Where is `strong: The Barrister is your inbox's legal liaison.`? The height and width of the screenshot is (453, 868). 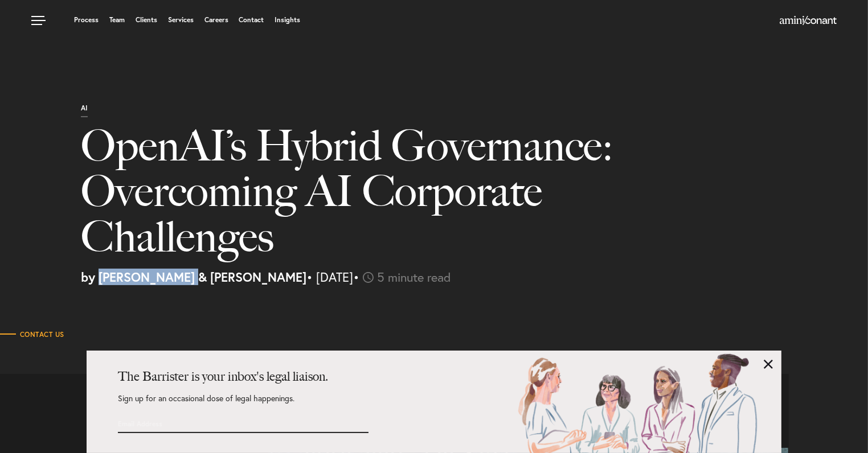 strong: The Barrister is your inbox's legal liaison. is located at coordinates (223, 376).